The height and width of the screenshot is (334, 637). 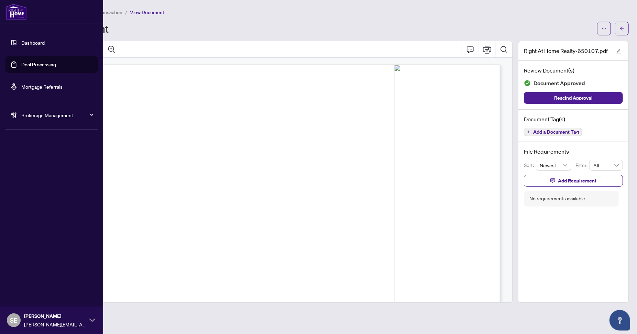 I want to click on span: Brokerage Management, so click(x=57, y=115).